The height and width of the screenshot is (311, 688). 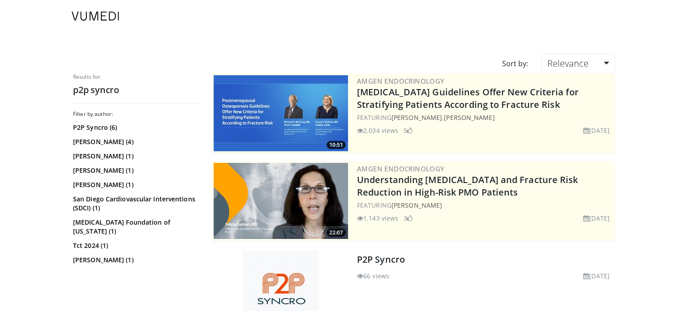 What do you see at coordinates (134, 246) in the screenshot?
I see `a: Tct 2024 (1)` at bounding box center [134, 246].